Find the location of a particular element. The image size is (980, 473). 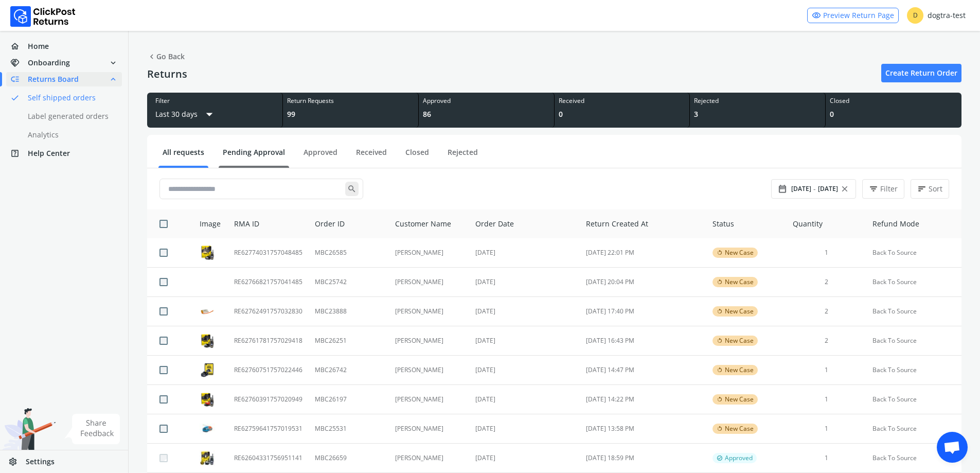

td: RE62766821757041485 is located at coordinates (268, 282).